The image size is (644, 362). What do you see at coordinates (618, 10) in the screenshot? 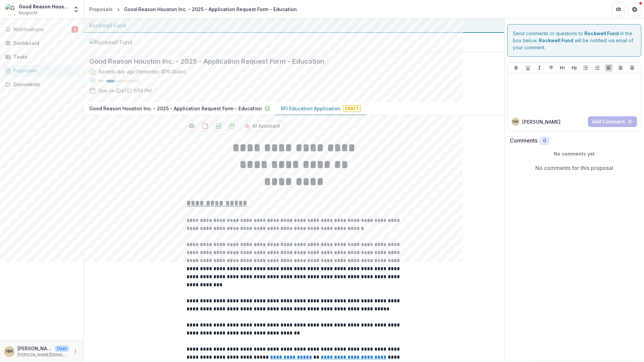
I see `button: Partners` at bounding box center [618, 10].